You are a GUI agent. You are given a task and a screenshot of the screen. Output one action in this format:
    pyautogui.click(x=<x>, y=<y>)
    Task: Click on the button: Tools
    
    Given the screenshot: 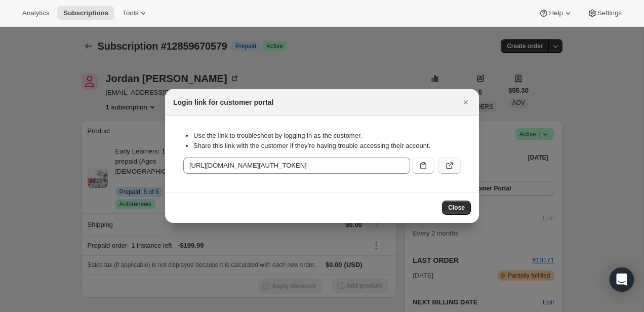 What is the action you would take?
    pyautogui.click(x=135, y=13)
    